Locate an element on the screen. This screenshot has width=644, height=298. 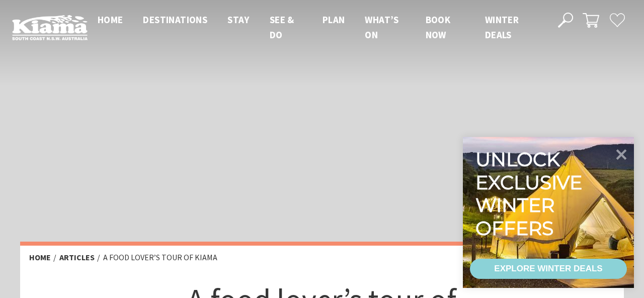
div: EXPLORE WINTER DEALS is located at coordinates (548, 268).